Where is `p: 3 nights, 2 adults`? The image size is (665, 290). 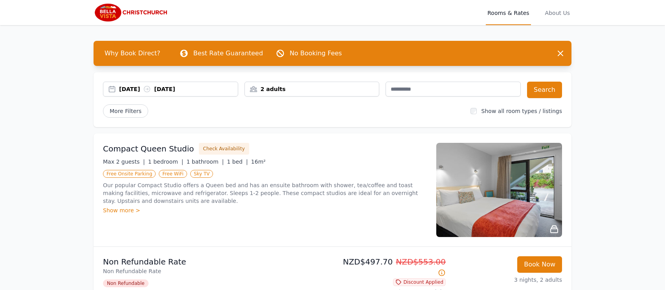 p: 3 nights, 2 adults is located at coordinates (507, 280).